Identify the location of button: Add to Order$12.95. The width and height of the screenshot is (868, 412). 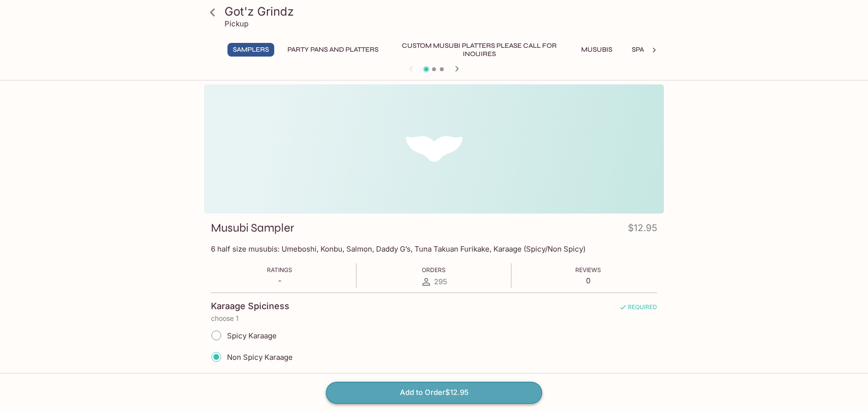
(434, 392).